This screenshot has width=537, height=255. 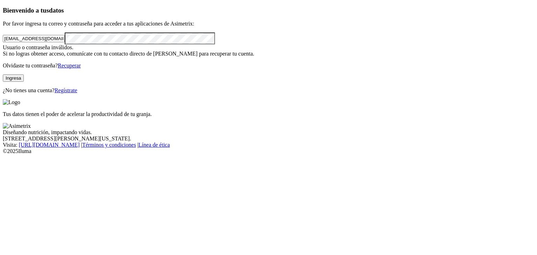 I want to click on a: Regístrate, so click(x=66, y=90).